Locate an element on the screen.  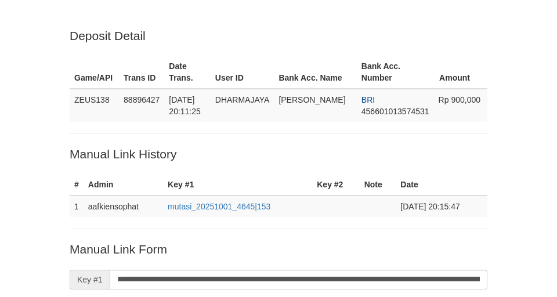
span: Copy 456601013574531 to clipboard is located at coordinates (395, 111).